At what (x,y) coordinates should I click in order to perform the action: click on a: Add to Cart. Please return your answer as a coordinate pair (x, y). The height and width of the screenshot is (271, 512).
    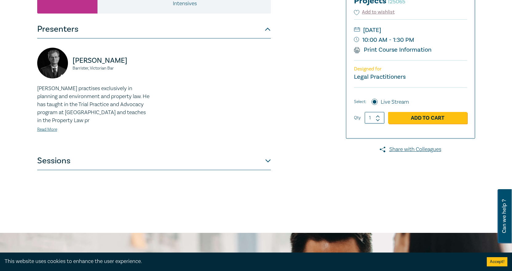
    Looking at the image, I should click on (427, 118).